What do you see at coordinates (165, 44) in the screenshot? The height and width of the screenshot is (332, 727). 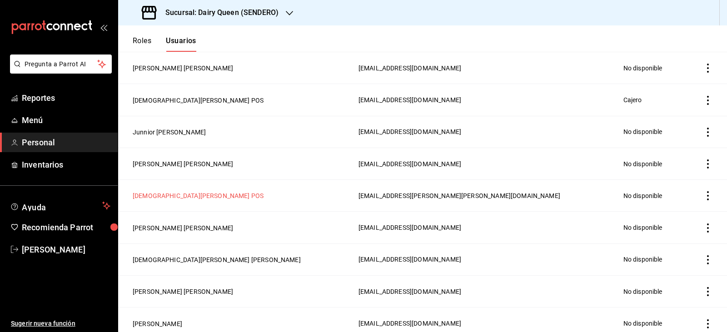 I see `div: navigation tabs` at bounding box center [165, 44].